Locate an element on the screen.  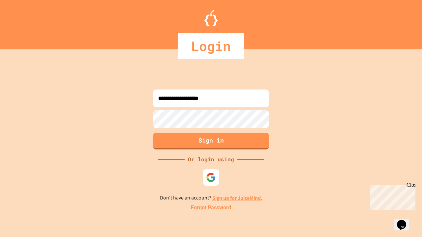
img: Logo.svg is located at coordinates (211, 18).